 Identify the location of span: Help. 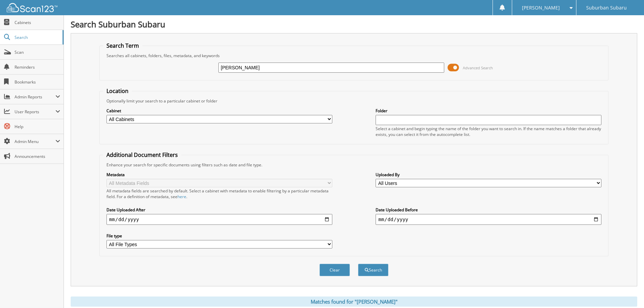
(37, 126).